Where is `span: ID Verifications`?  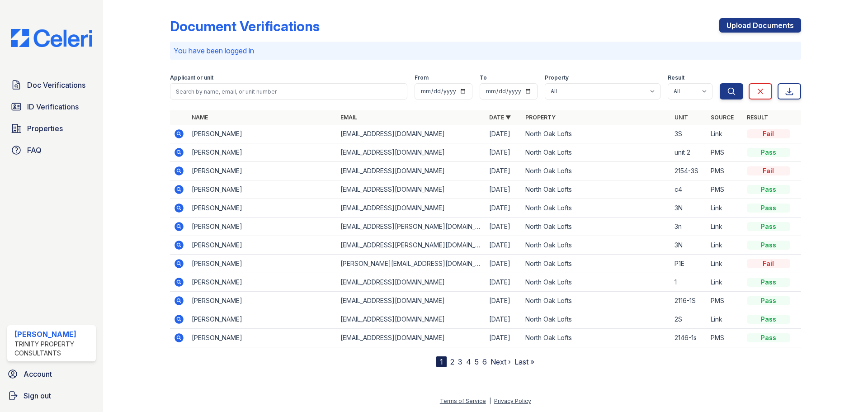 span: ID Verifications is located at coordinates (53, 106).